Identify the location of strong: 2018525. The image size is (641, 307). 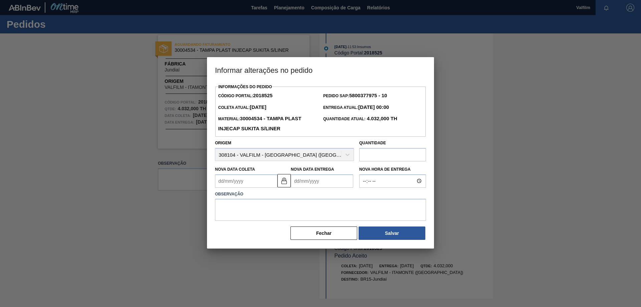
(263, 95).